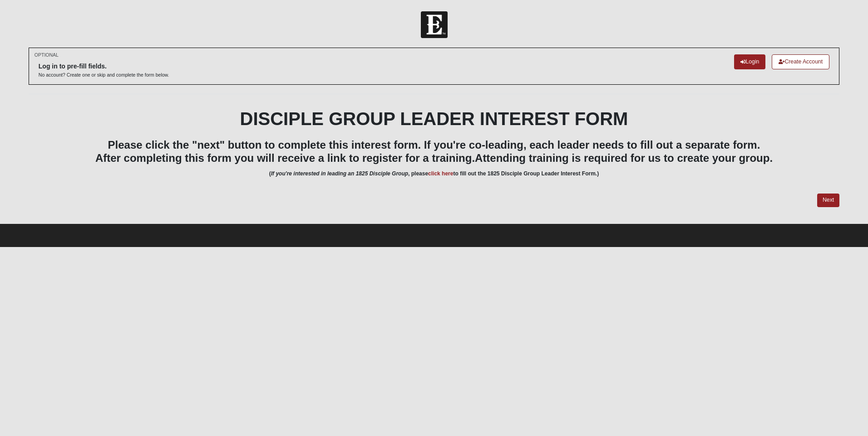  What do you see at coordinates (340, 174) in the screenshot?
I see `i: If you're interested in leading an 1825 Disciple Group` at bounding box center [340, 174].